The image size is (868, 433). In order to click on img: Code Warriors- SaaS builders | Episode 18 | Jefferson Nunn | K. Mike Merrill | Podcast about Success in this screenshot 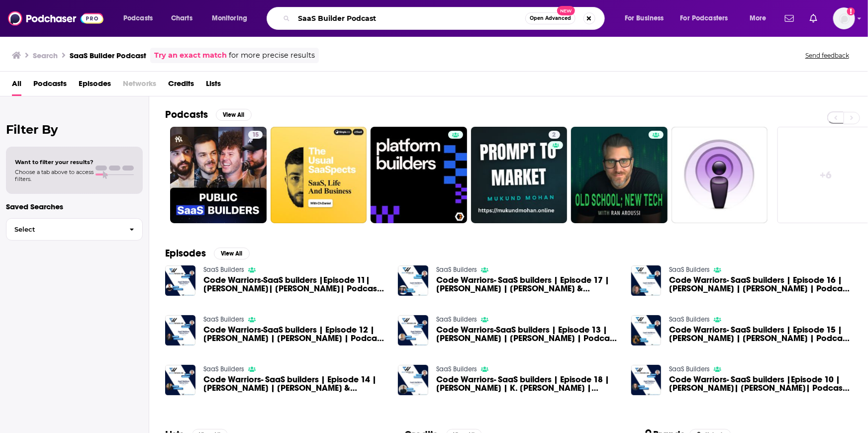, I will do `click(413, 380)`.